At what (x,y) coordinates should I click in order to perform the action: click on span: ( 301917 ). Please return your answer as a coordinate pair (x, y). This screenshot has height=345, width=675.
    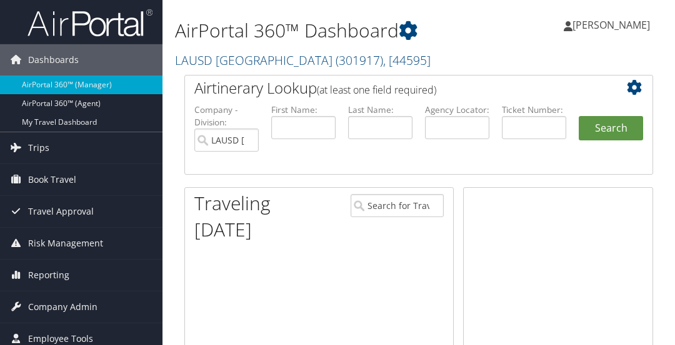
    Looking at the image, I should click on (359, 60).